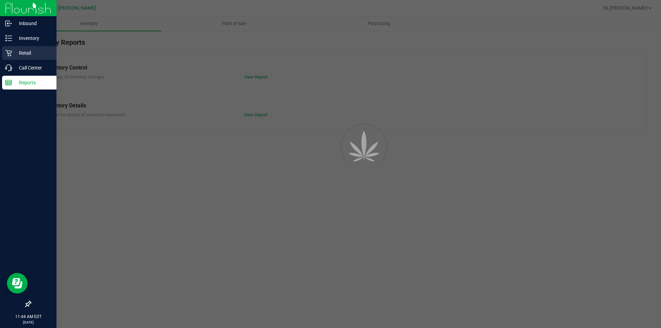 This screenshot has width=661, height=328. I want to click on p: Inventory, so click(33, 38).